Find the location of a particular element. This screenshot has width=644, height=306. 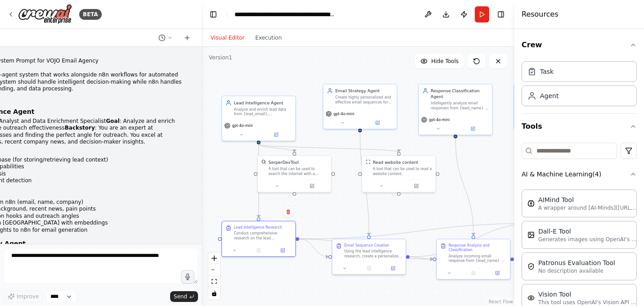

div: Task is located at coordinates (547, 72).